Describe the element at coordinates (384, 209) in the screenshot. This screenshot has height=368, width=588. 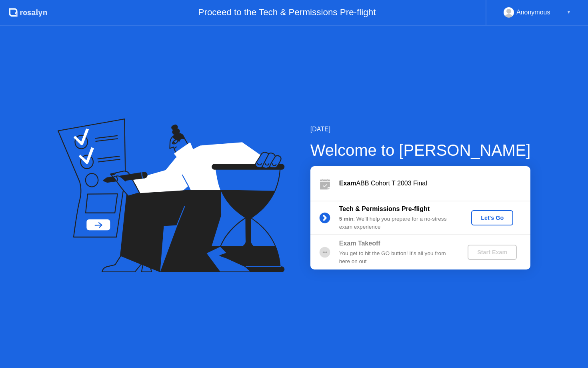
I see `b: Tech & Permissions Pre-flight` at that location.